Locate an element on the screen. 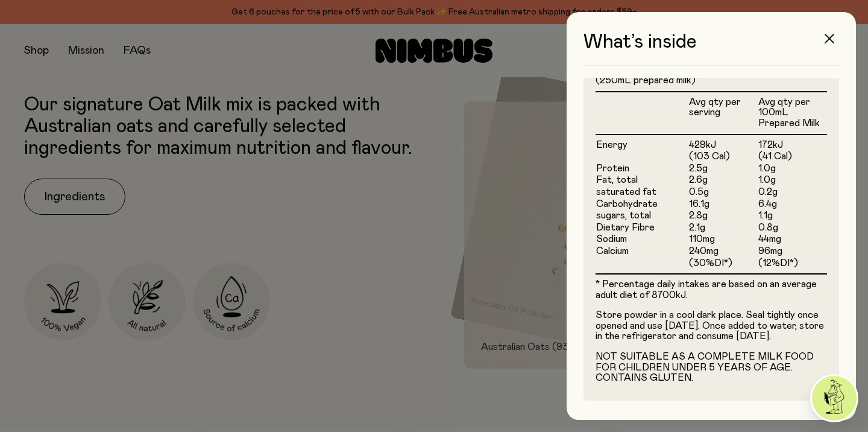 The height and width of the screenshot is (432, 868). td: 110mg is located at coordinates (723, 240).